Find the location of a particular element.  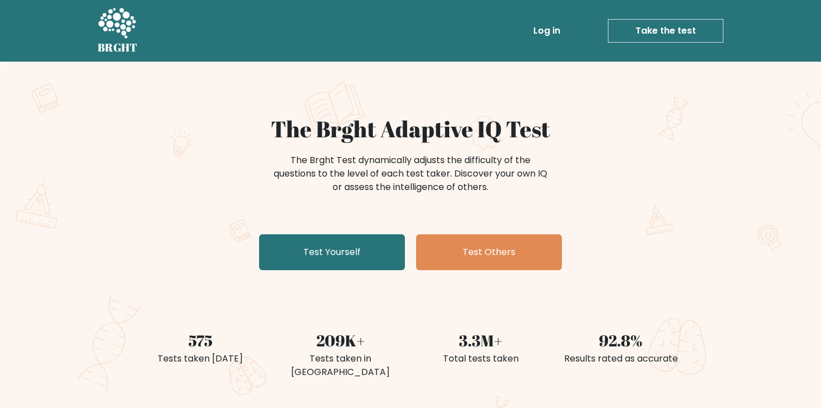

a: Test Yourself is located at coordinates (332, 252).